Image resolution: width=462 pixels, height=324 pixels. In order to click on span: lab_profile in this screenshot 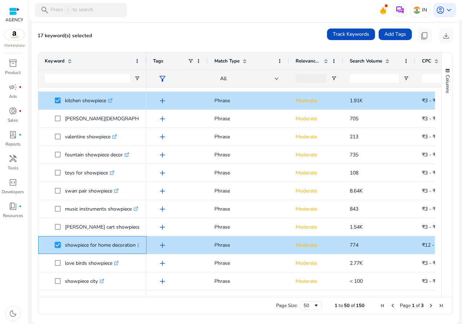, I will do `click(13, 135)`.